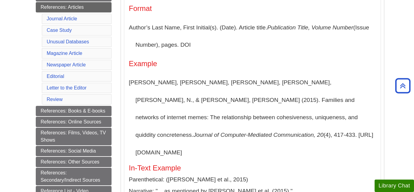 This screenshot has width=414, height=192. What do you see at coordinates (74, 176) in the screenshot?
I see `a: References: Secondary/Indirect Sources` at bounding box center [74, 176].